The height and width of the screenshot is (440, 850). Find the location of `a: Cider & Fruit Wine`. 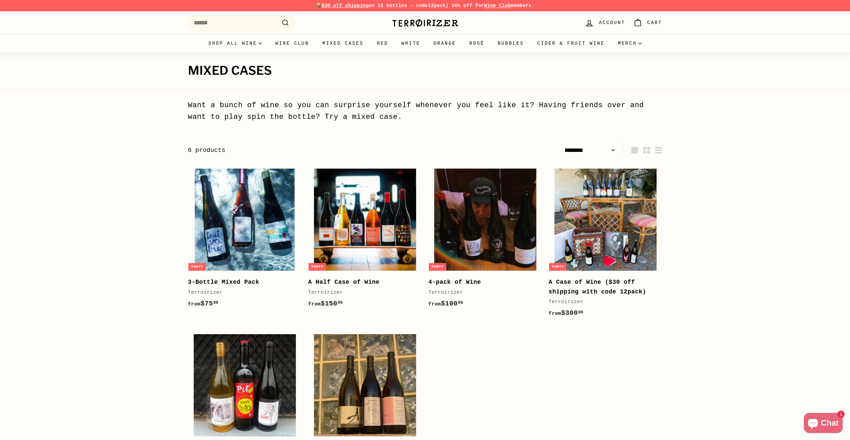

a: Cider & Fruit Wine is located at coordinates (571, 43).